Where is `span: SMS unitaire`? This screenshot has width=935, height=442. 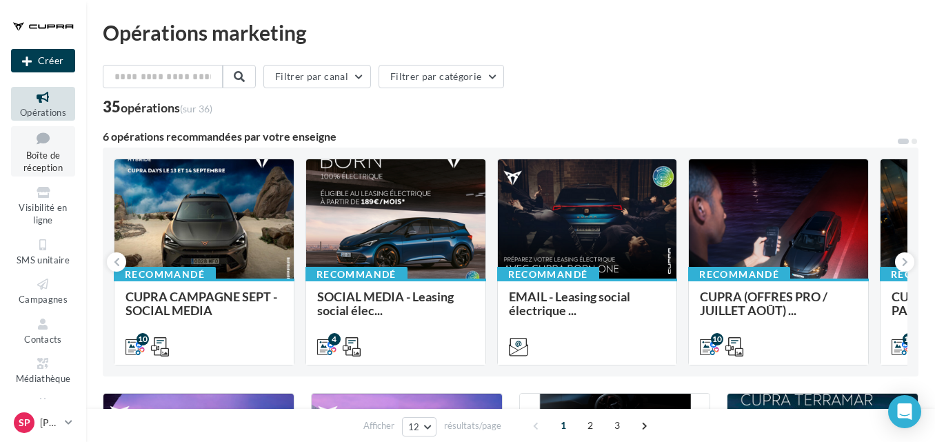 span: SMS unitaire is located at coordinates (43, 260).